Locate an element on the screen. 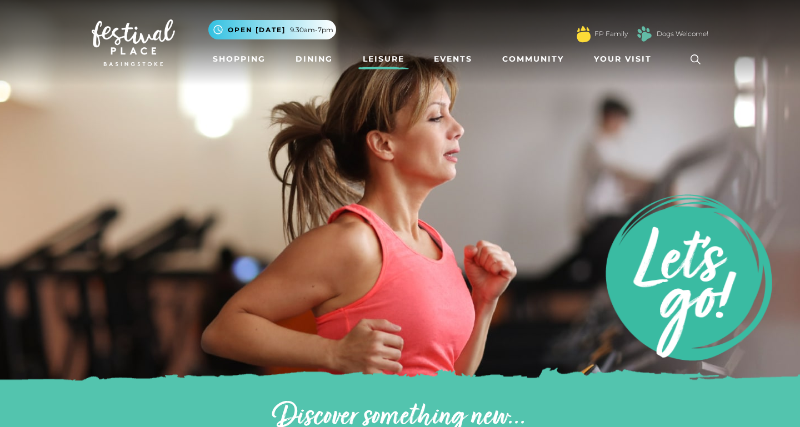  span: Your Visit is located at coordinates (622, 59).